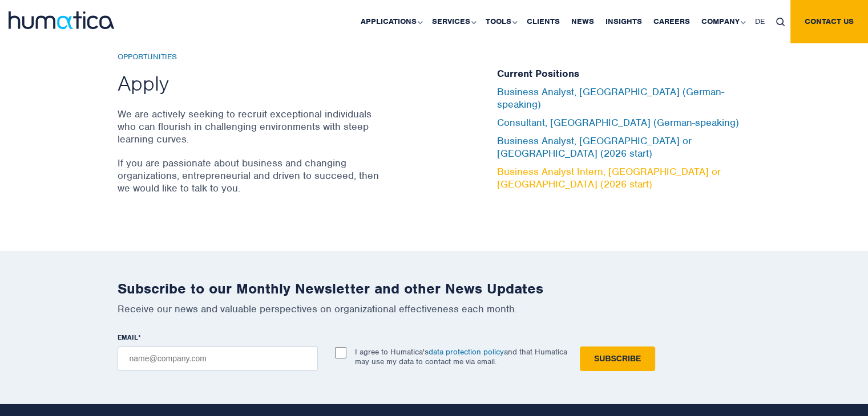 Image resolution: width=868 pixels, height=416 pixels. What do you see at coordinates (61, 20) in the screenshot?
I see `img: logo` at bounding box center [61, 20].